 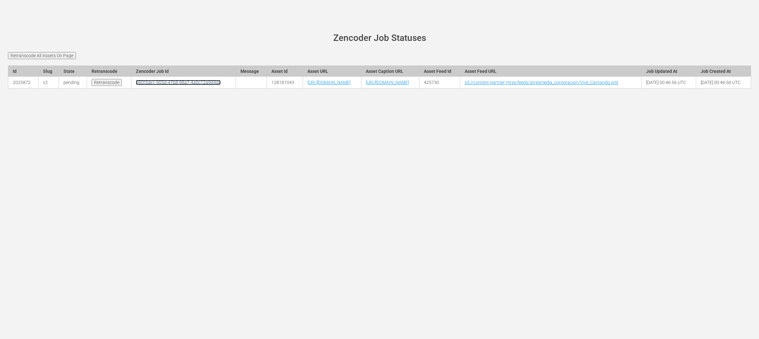 What do you see at coordinates (669, 71) in the screenshot?
I see `th: Job Updated At` at bounding box center [669, 71].